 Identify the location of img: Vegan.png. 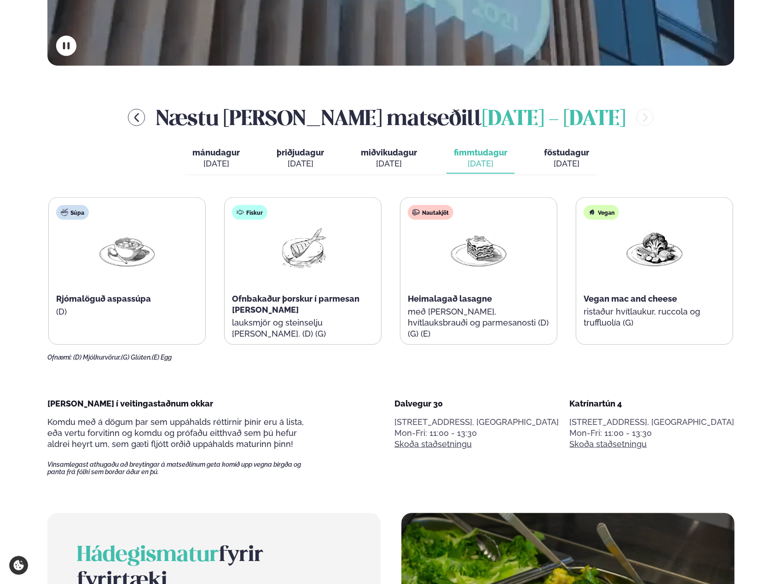
(654, 248).